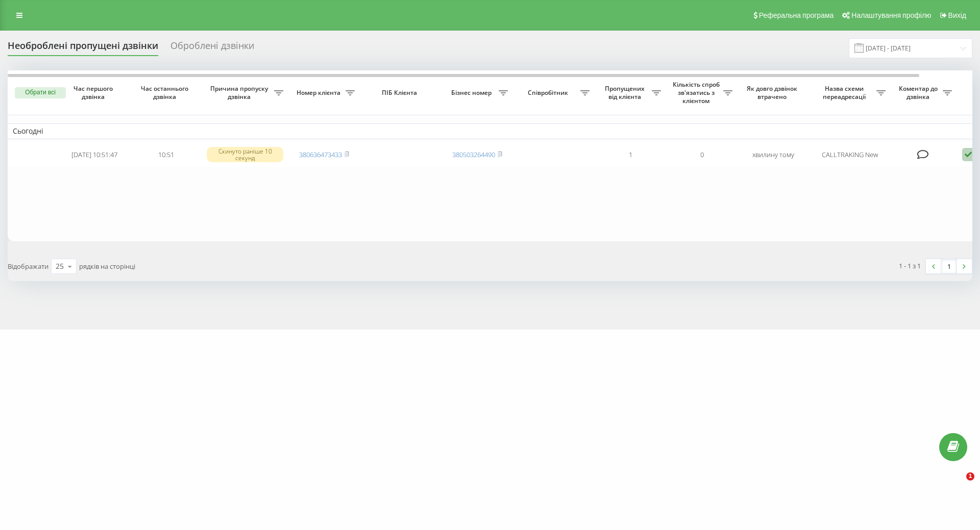 This screenshot has height=530, width=980. Describe the element at coordinates (919, 92) in the screenshot. I see `span: Коментар до дзвінка` at that location.